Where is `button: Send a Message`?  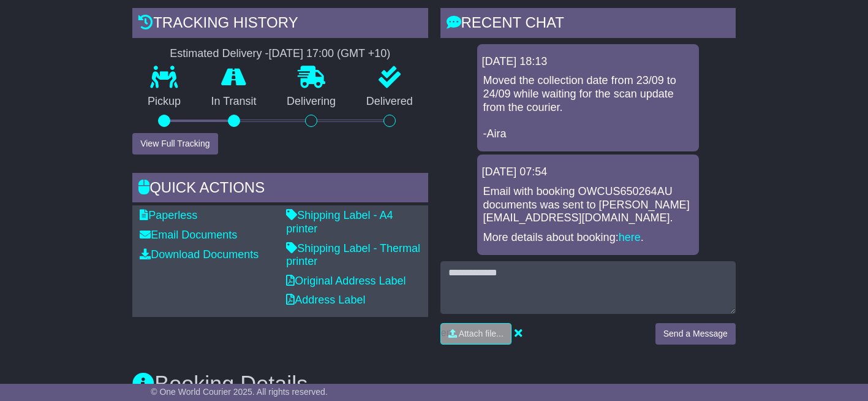 button: Send a Message is located at coordinates (695, 333).